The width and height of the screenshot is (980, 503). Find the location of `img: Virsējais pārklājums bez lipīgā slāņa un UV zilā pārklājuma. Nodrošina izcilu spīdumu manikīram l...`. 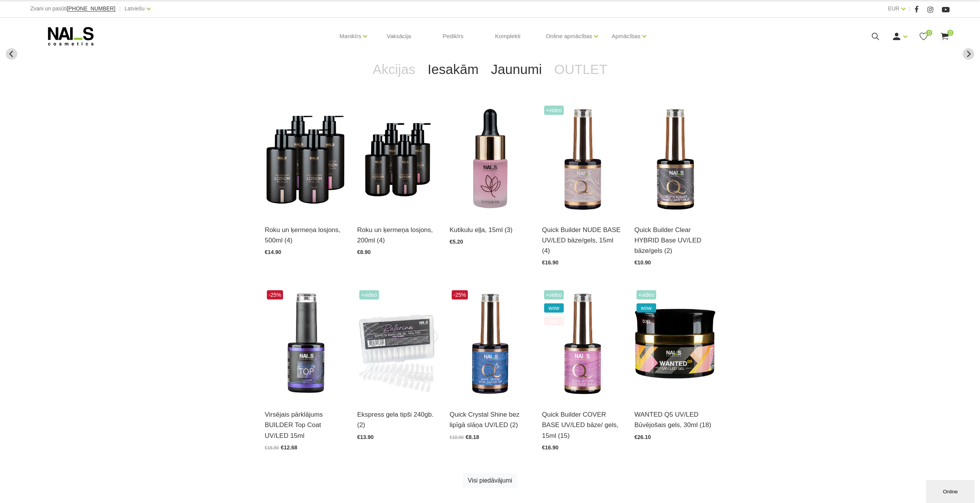

img: Virsējais pārklājums bez lipīgā slāņa un UV zilā pārklājuma. Nodrošina izcilu spīdumu manikīram l... is located at coordinates (490, 344).